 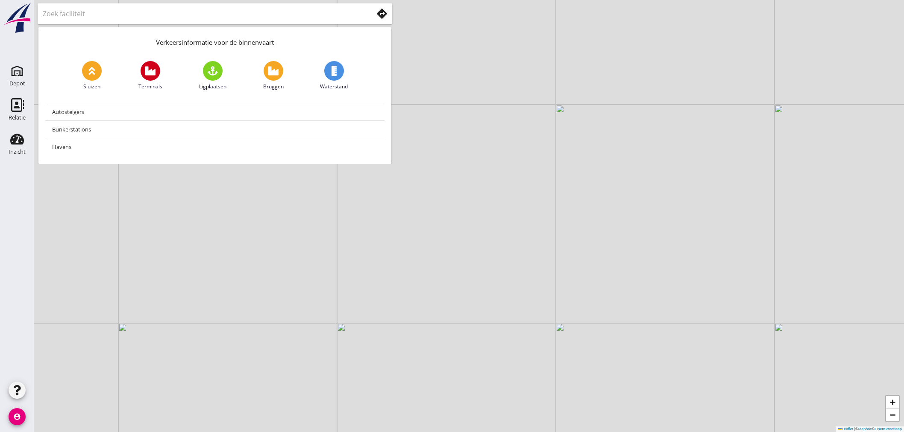 What do you see at coordinates (202, 14) in the screenshot?
I see `input: Zoek faciliteit` at bounding box center [202, 14].